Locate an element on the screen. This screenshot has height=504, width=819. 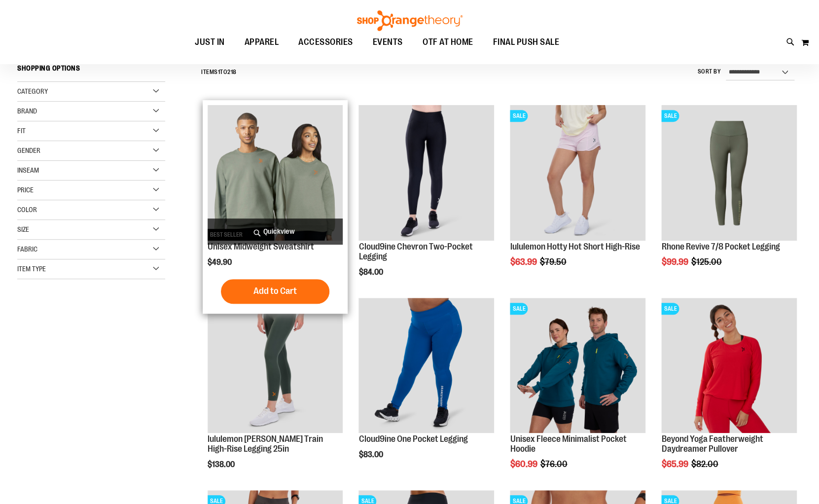
img: lululemon Hotty Hot Short High-Rise is located at coordinates (578, 172).